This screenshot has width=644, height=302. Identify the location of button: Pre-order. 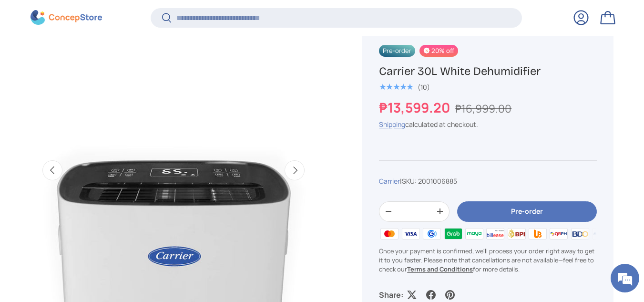
(527, 212).